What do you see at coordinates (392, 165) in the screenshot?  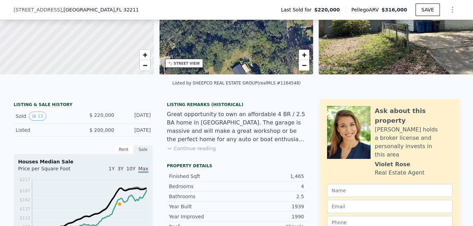 I see `div: Violet Rose` at bounding box center [392, 165].